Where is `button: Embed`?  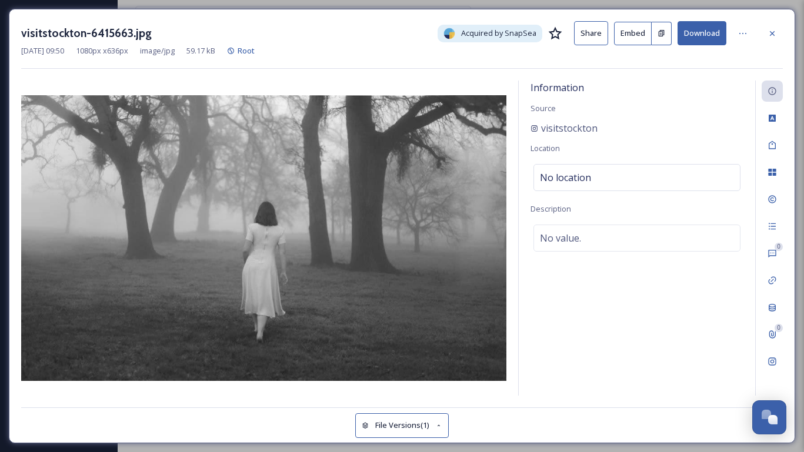
button: Embed is located at coordinates (633, 34).